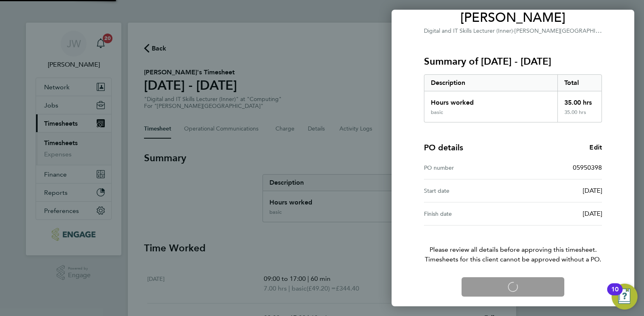  I want to click on span: Digital and IT Skills Lecturer (Inner), so click(469, 31).